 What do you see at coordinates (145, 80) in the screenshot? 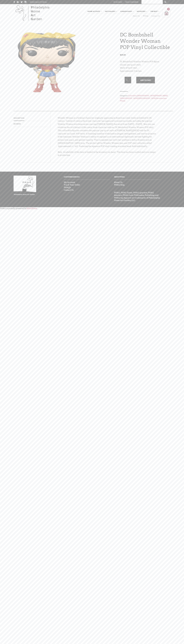
I see `button: Add to cart` at bounding box center [145, 80].